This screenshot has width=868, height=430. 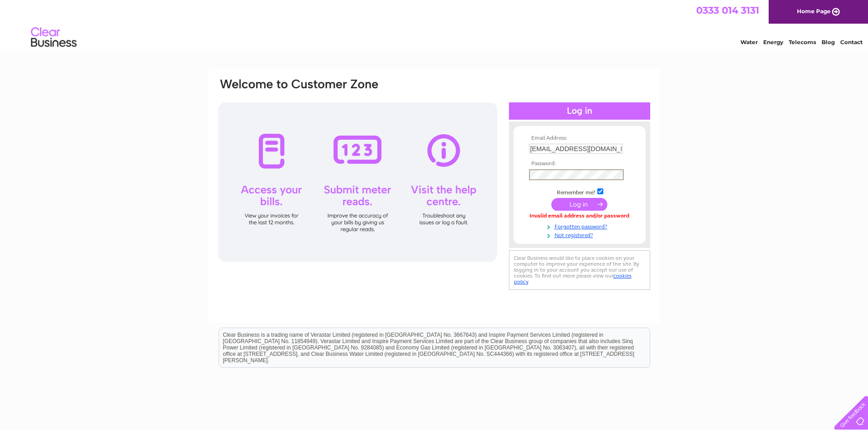 What do you see at coordinates (573, 278) in the screenshot?
I see `a: cookies policy` at bounding box center [573, 278].